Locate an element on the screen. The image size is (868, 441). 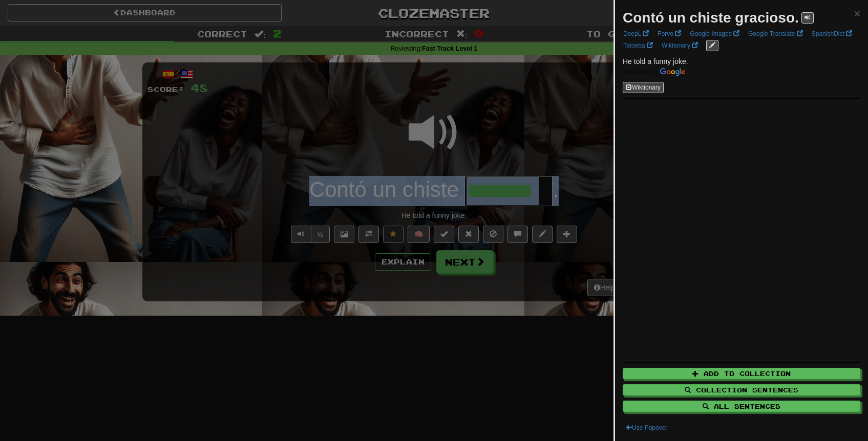
span: He told a funny joke. is located at coordinates (656, 61).